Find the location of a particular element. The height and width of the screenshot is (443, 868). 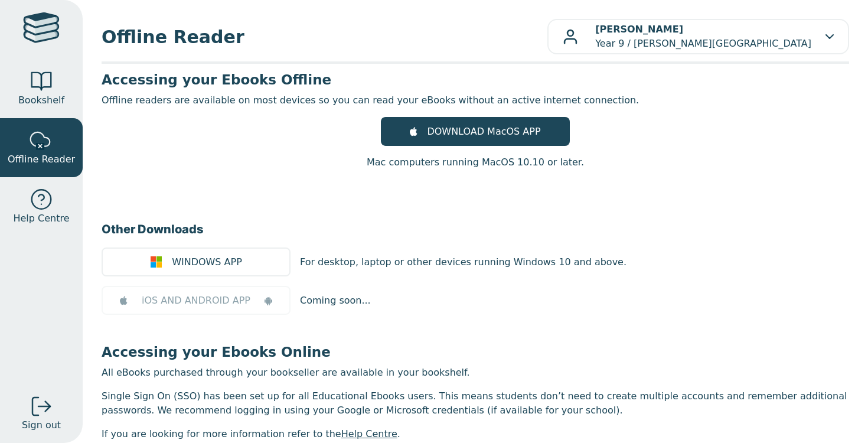

a: Help Centre is located at coordinates (369, 434).